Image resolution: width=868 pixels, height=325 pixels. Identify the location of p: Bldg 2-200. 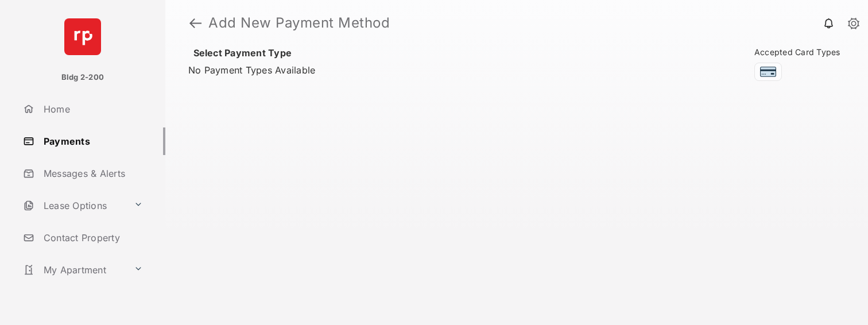
(83, 77).